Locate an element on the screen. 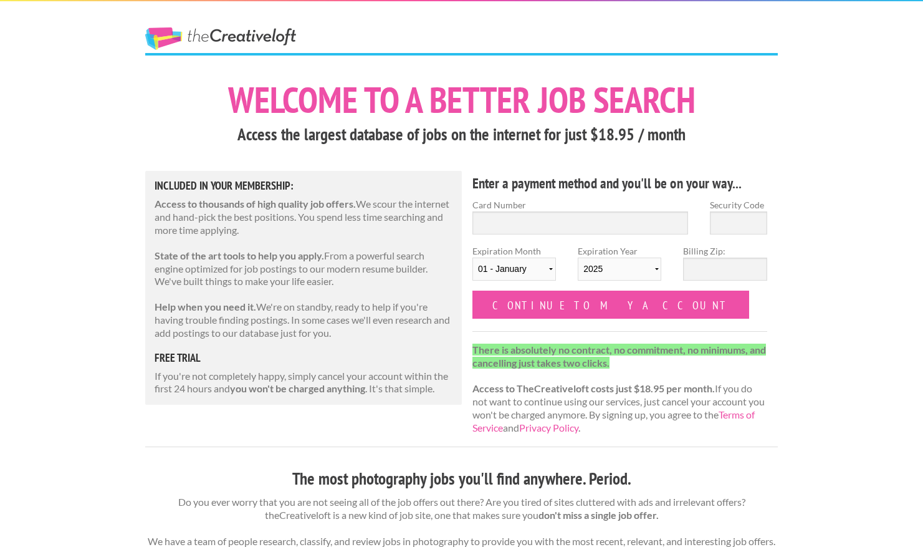 This screenshot has width=923, height=547. a: The Creative Loft is located at coordinates (221, 39).